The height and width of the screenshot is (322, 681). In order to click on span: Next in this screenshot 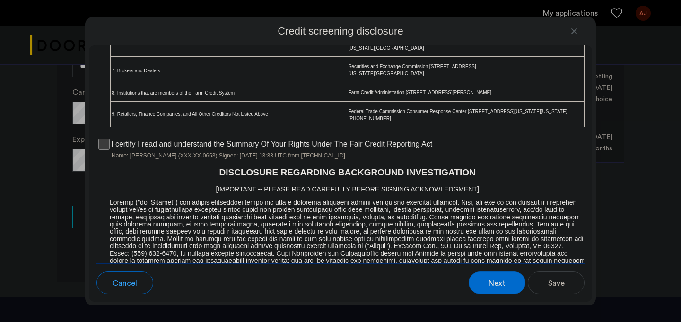, I will do `click(497, 283)`.